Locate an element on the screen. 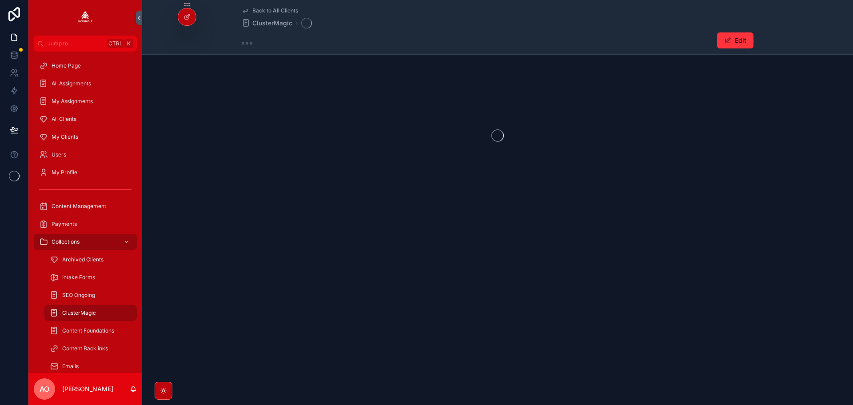 This screenshot has height=405, width=853. span: AO is located at coordinates (44, 389).